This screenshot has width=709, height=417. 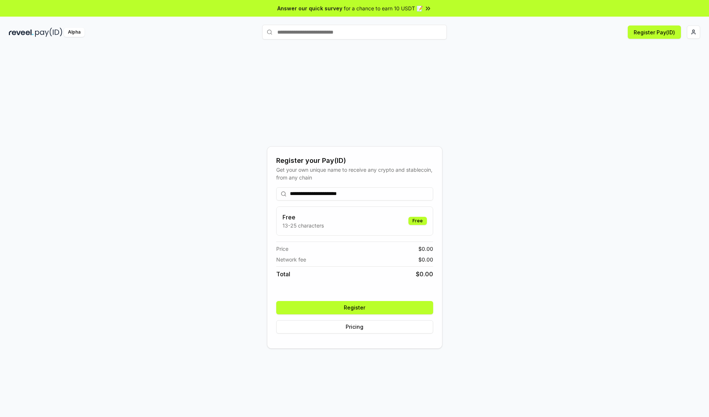 I want to click on span: Network fee, so click(x=291, y=259).